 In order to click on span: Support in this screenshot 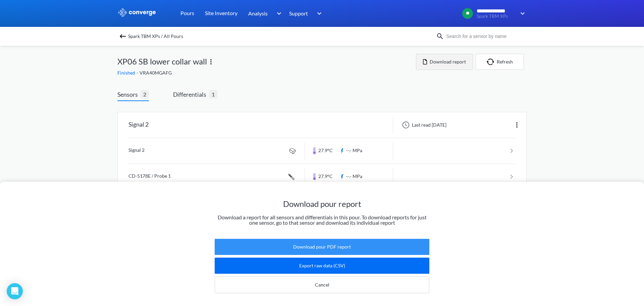, I will do `click(298, 13)`.